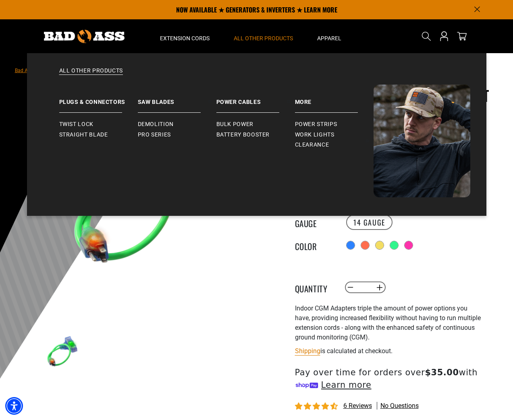 Image resolution: width=513 pixels, height=420 pixels. I want to click on span: Work Lights, so click(315, 135).